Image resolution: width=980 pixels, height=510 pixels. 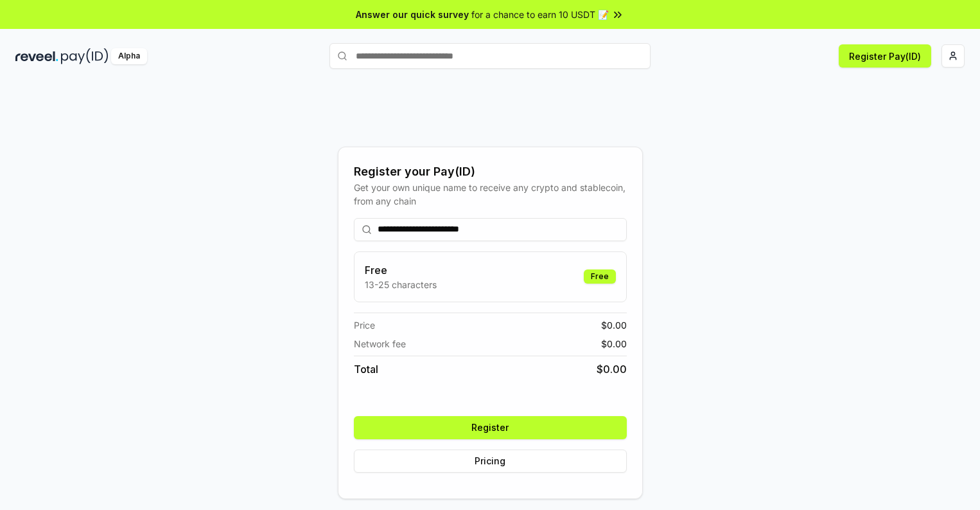 I want to click on span: for a chance to earn 10 USDT 📝, so click(x=541, y=14).